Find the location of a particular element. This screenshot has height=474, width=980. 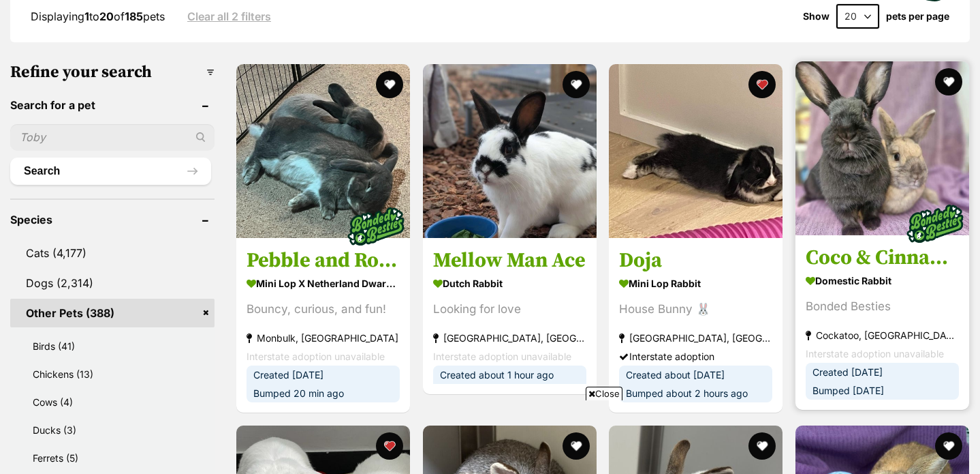

strong: Domestic Rabbit is located at coordinates (882, 280).